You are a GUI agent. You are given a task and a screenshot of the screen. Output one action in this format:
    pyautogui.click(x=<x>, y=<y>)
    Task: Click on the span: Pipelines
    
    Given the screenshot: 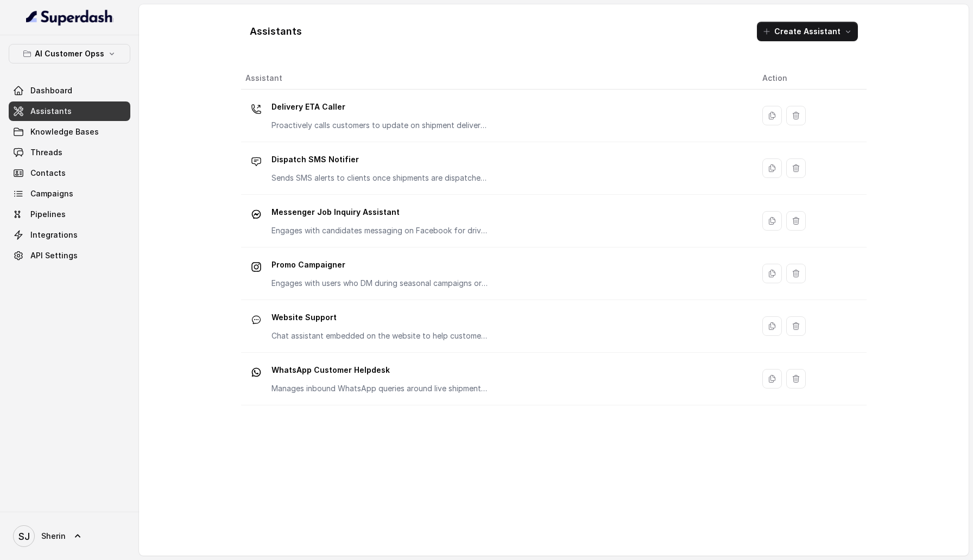 What is the action you would take?
    pyautogui.click(x=47, y=215)
    